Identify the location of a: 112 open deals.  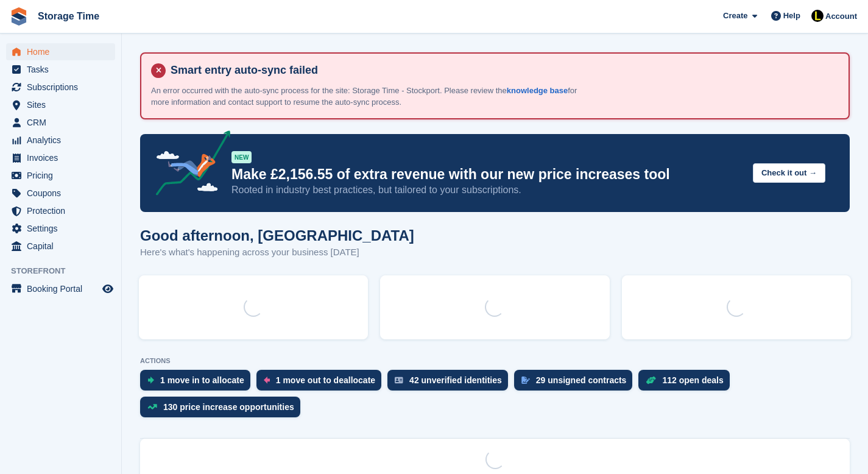
(686, 384).